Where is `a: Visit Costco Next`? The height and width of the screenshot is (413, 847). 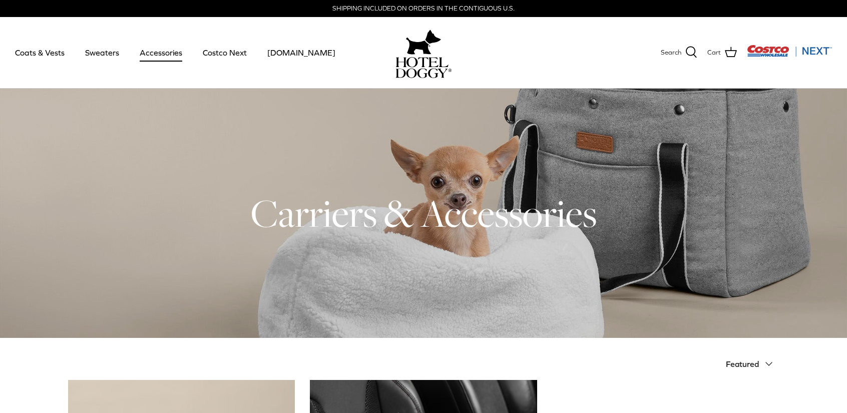
a: Visit Costco Next is located at coordinates (789, 55).